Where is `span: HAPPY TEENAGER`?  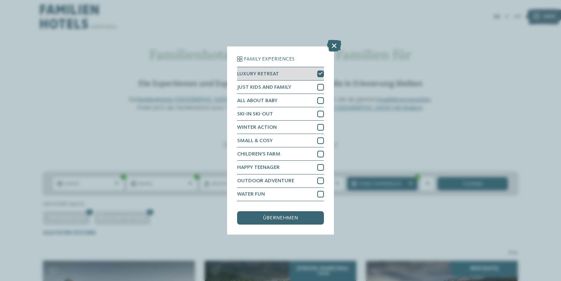
span: HAPPY TEENAGER is located at coordinates (258, 167).